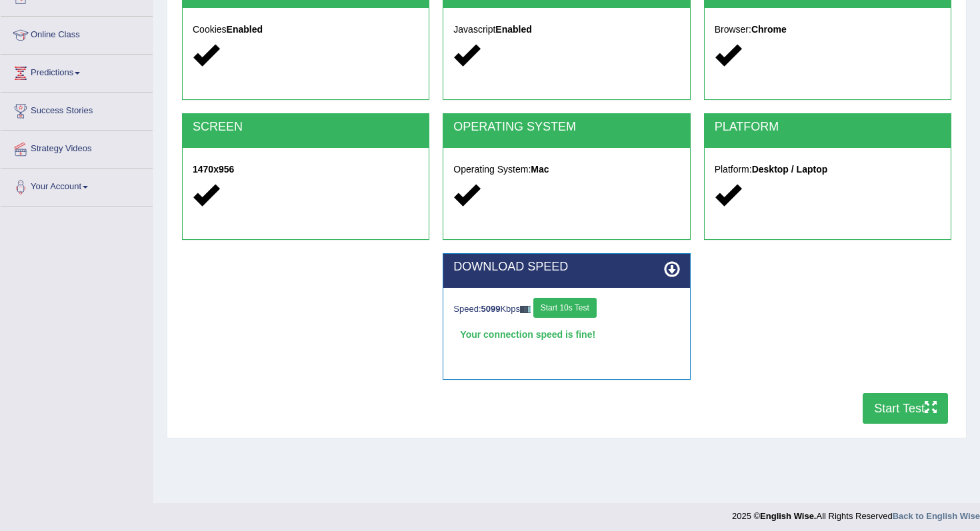 Image resolution: width=980 pixels, height=531 pixels. What do you see at coordinates (213, 169) in the screenshot?
I see `strong: 1470x956` at bounding box center [213, 169].